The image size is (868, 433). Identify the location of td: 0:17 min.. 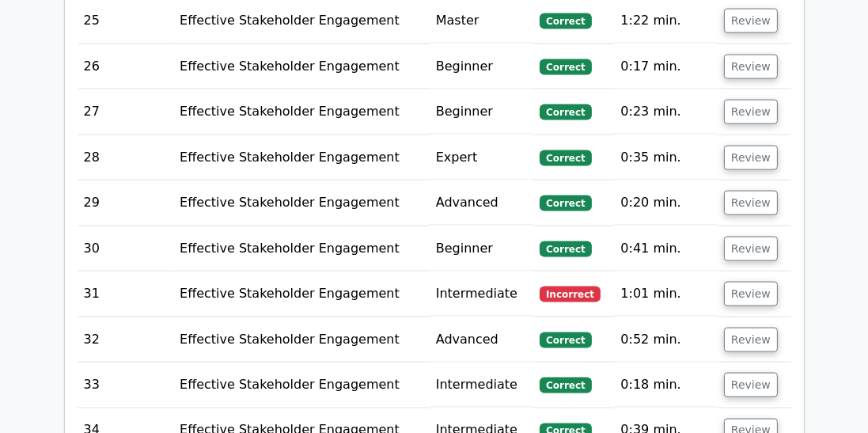
(665, 66).